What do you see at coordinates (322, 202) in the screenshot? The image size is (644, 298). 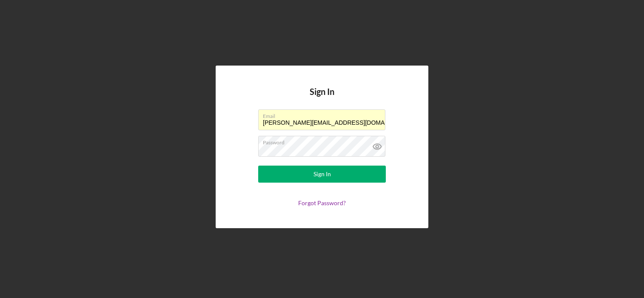 I see `a: Forgot Password?` at bounding box center [322, 202].